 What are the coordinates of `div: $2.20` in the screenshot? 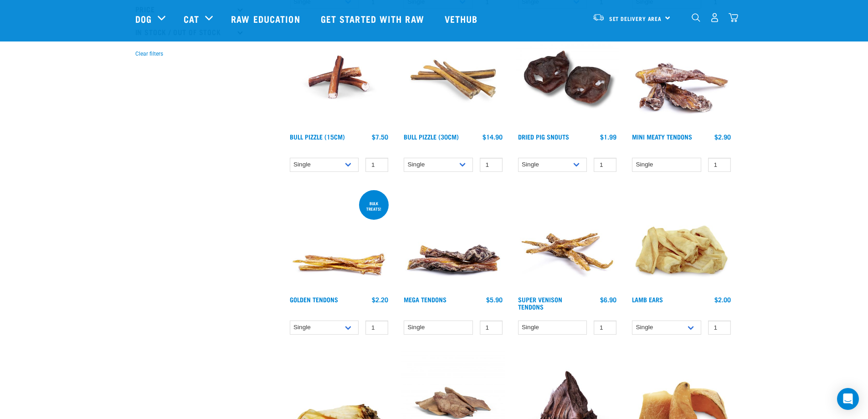 It's located at (380, 300).